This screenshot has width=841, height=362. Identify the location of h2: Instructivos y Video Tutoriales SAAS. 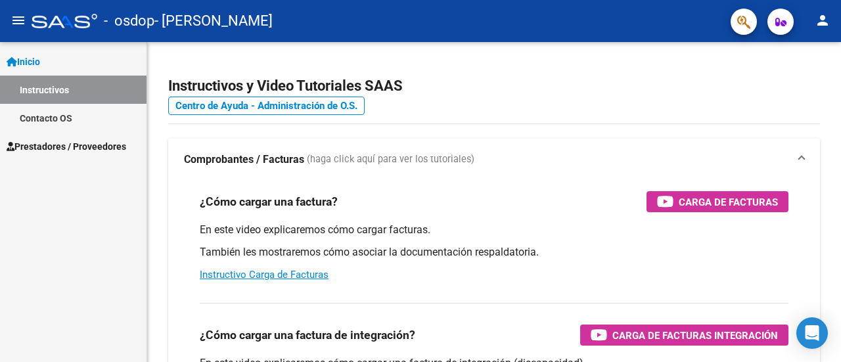
(494, 86).